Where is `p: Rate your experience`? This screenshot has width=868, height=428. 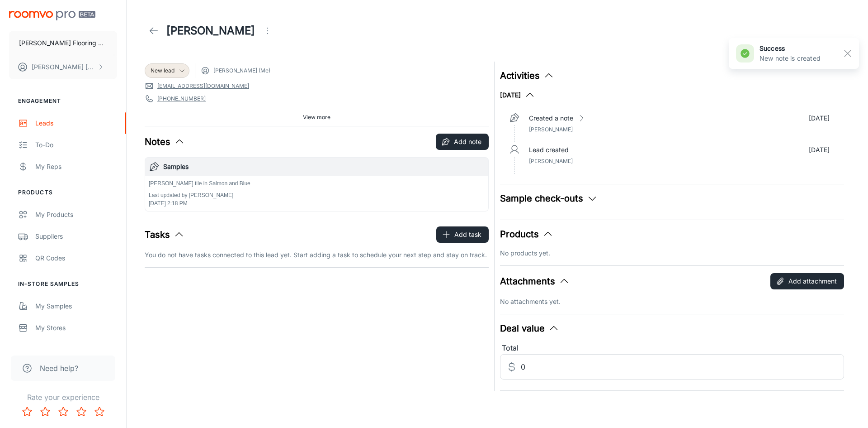
p: Rate your experience is located at coordinates (63, 397).